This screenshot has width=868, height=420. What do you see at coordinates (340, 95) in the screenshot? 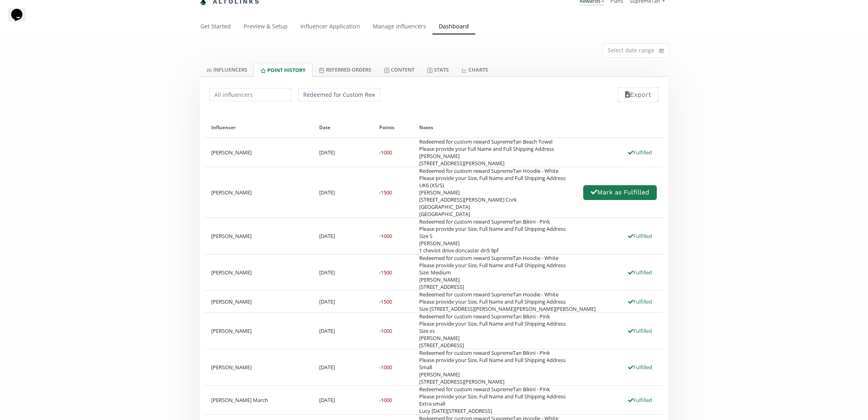
I see `input: All types` at bounding box center [340, 95].